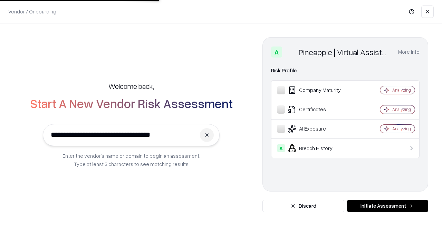  What do you see at coordinates (131, 86) in the screenshot?
I see `h5: Welcome back,` at bounding box center [131, 86].